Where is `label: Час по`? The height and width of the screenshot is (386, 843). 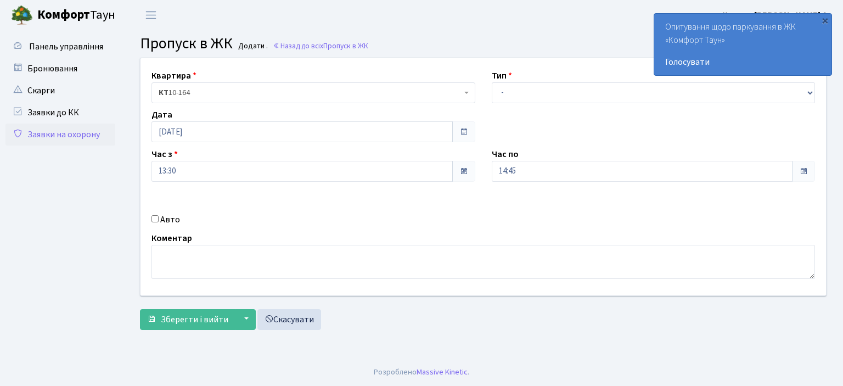
label: Час по is located at coordinates (505, 154).